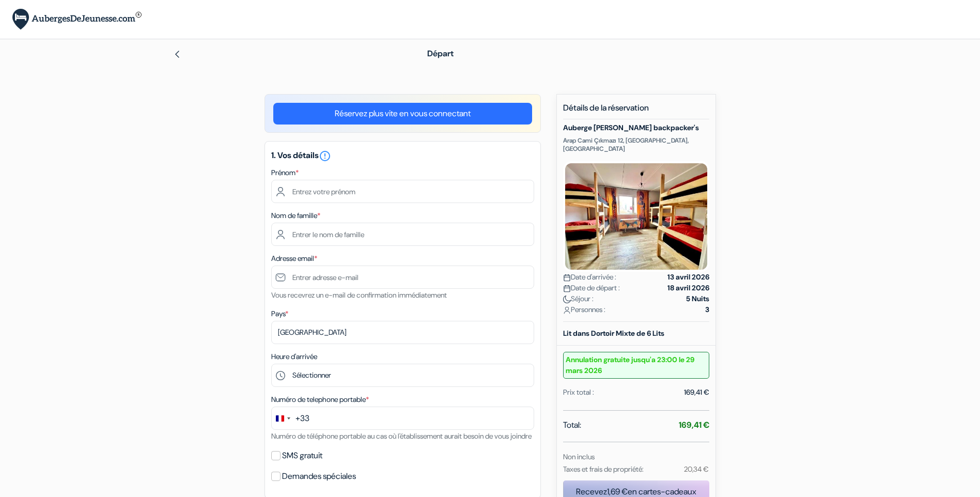  I want to click on div: Prix total :, so click(578, 393).